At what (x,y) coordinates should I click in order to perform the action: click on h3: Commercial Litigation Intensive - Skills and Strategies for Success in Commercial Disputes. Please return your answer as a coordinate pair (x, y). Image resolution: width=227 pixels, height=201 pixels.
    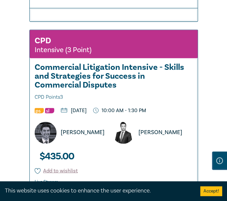
    Looking at the image, I should click on (114, 82).